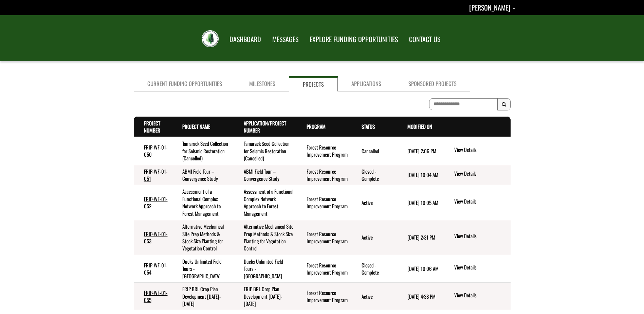  Describe the element at coordinates (156, 175) in the screenshot. I see `a: FRIP-WF-01-051` at that location.